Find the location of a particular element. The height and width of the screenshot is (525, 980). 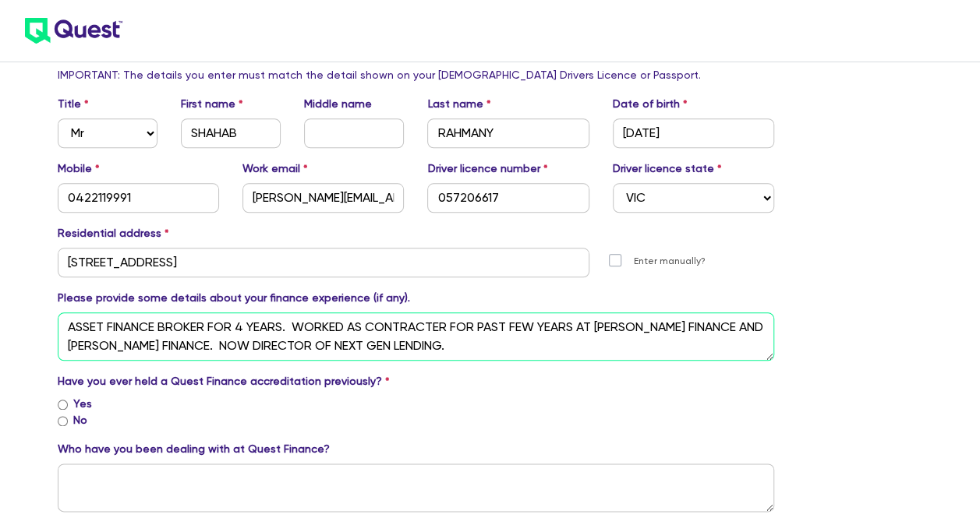

label: Mobile is located at coordinates (79, 168).